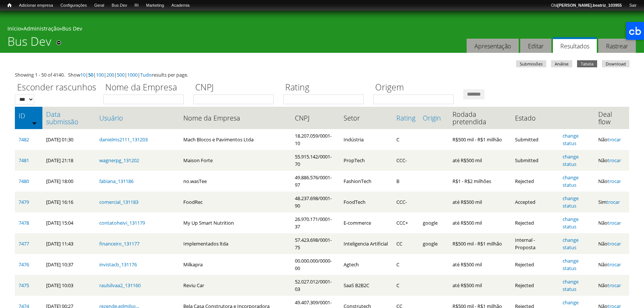 This screenshot has height=308, width=644. I want to click on td: Mach Blocos e Pavimentos Ltda, so click(235, 139).